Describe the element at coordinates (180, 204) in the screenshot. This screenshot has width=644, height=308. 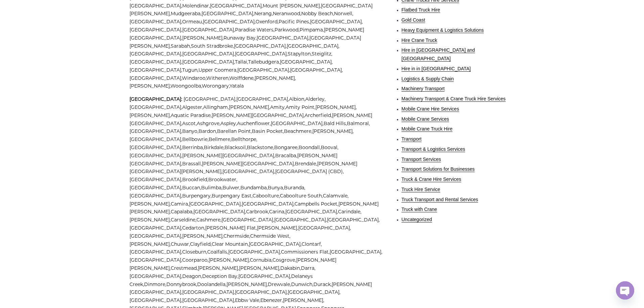
I see `a: Camira,` at that location.